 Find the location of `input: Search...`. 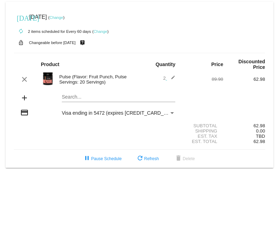

input: Search... is located at coordinates (119, 97).